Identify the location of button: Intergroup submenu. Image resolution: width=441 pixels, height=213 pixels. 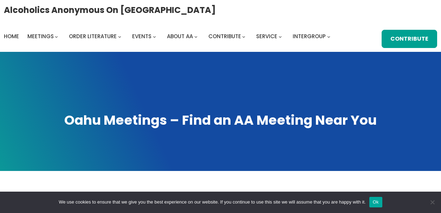
(328, 36).